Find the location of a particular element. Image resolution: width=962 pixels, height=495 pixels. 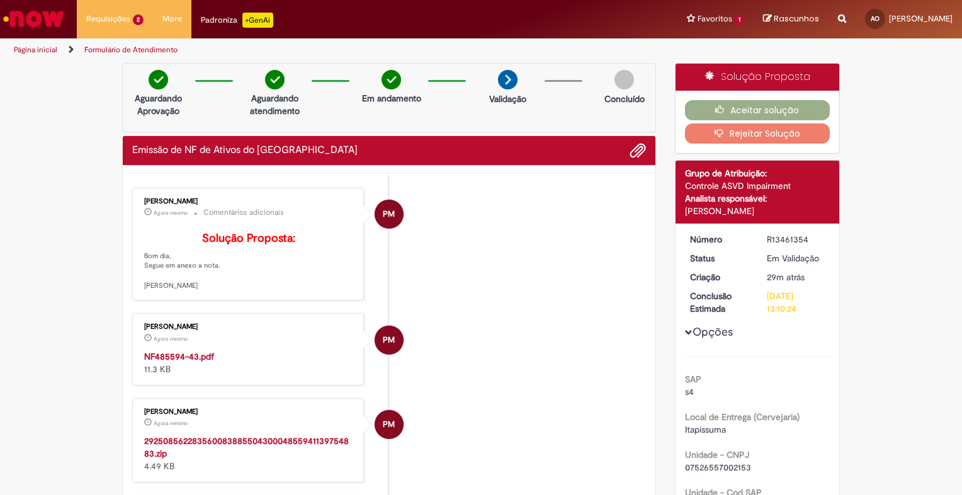

div: 29/08/2025 10:10:21 is located at coordinates (796, 277).